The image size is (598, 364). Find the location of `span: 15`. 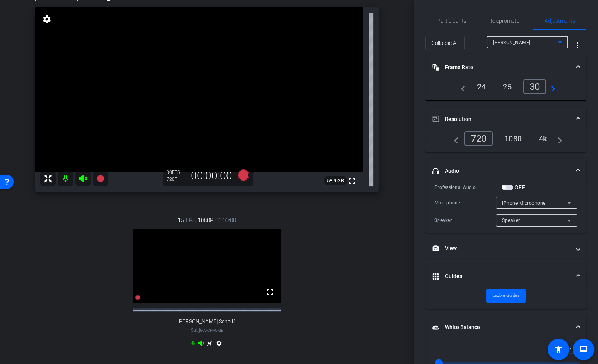

span: 15 is located at coordinates (181, 220).